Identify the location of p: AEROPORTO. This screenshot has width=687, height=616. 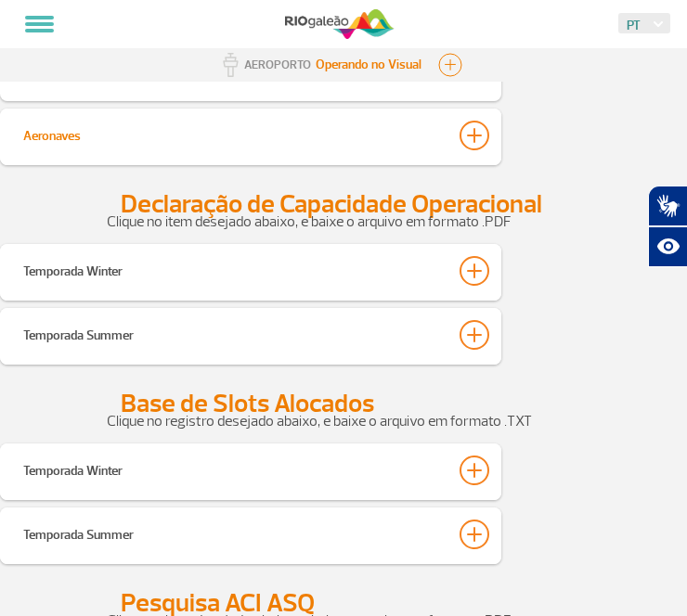
(278, 65).